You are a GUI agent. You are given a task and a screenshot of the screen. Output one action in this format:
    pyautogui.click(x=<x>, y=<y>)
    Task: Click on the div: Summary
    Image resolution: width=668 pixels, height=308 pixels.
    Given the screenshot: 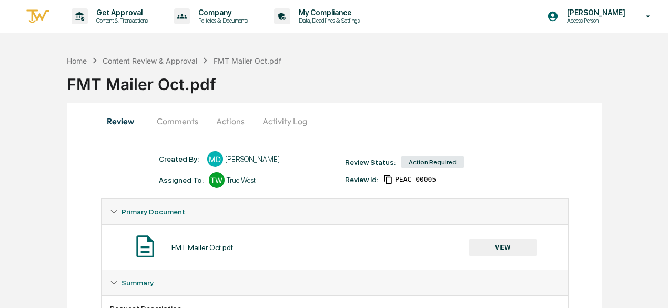 What is the action you would take?
    pyautogui.click(x=335, y=283)
    